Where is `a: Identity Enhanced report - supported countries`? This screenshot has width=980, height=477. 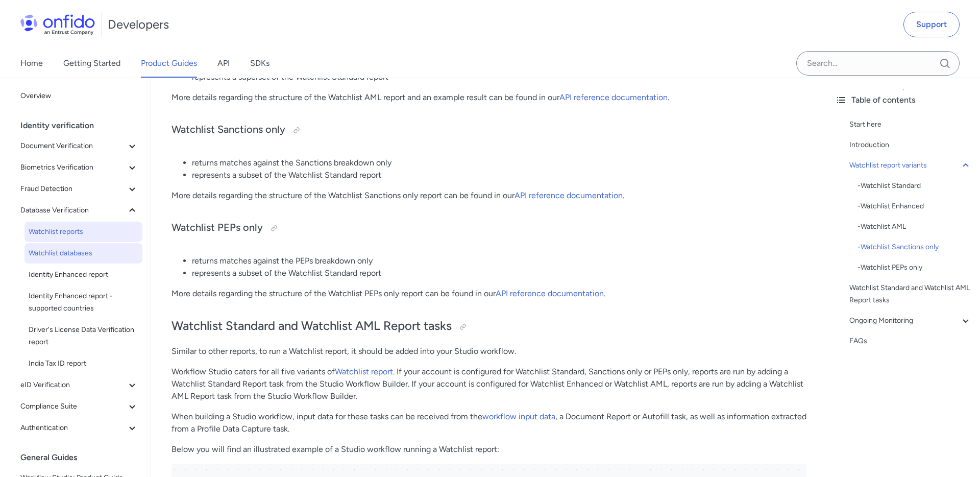
a: Identity Enhanced report - supported countries is located at coordinates (83, 303).